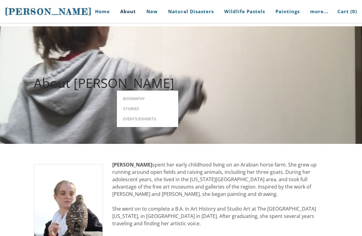 This screenshot has width=362, height=236. What do you see at coordinates (147, 119) in the screenshot?
I see `span: Events/Exhibits` at bounding box center [147, 119].